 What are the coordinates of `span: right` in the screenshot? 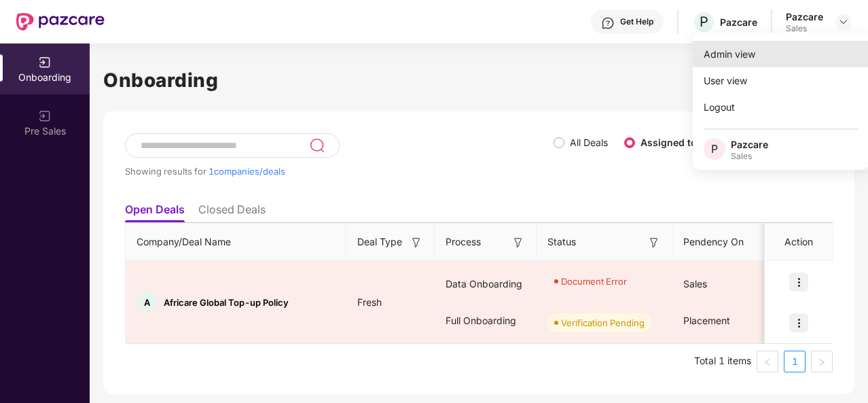 It's located at (822, 362).